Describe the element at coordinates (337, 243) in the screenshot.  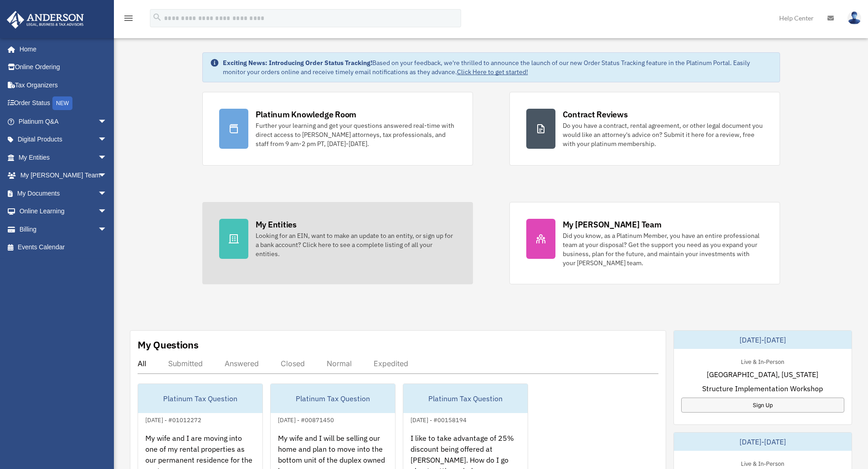
I see `a: My Entities Looking for an EIN, want to make an update to an entity, or sign up for a bank accoun...` at that location.